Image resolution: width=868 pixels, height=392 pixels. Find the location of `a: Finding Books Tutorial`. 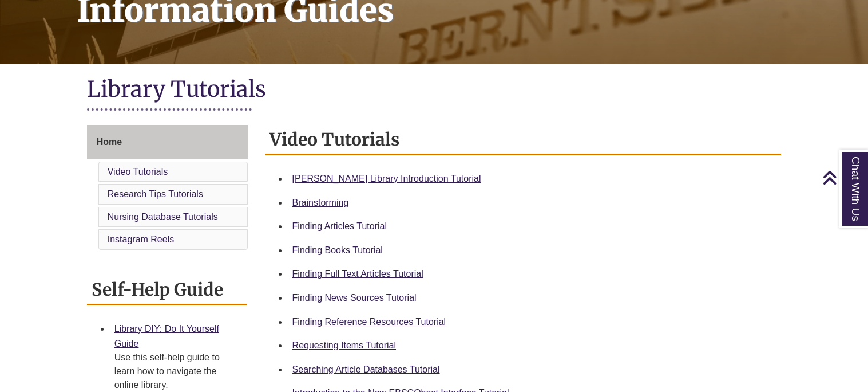

a: Finding Books Tutorial is located at coordinates (338, 250).